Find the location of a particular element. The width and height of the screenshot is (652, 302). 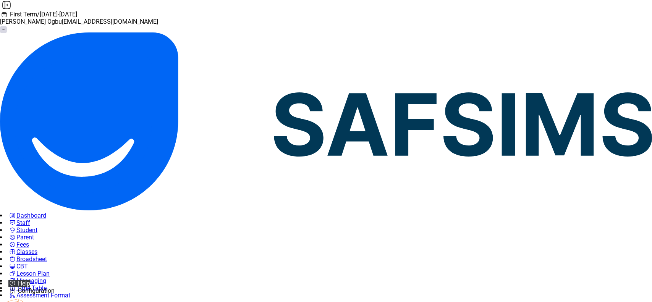

a: Dashboard is located at coordinates (27, 215).